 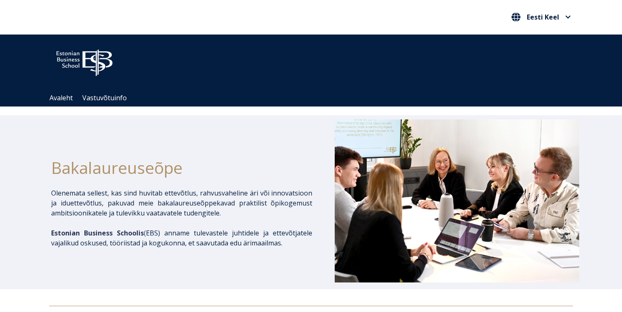 I want to click on span: Eesti Keel, so click(x=543, y=17).